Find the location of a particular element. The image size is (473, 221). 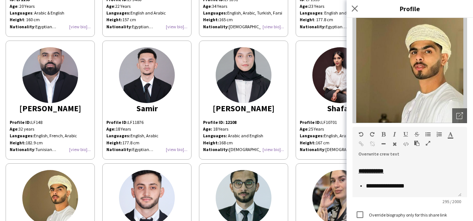

span: 25 Years is located at coordinates (316, 129).